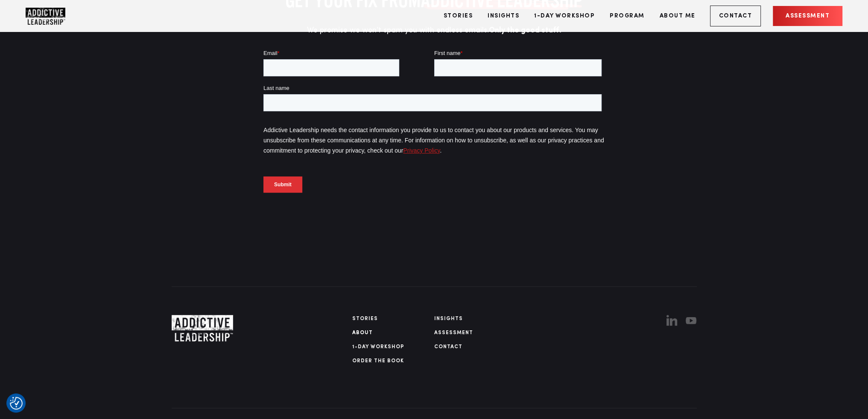  I want to click on img: Business Logo, so click(203, 329).